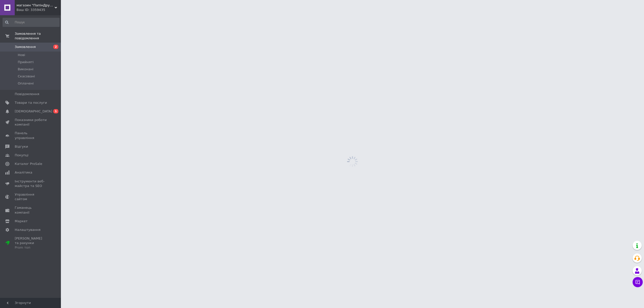 Image resolution: width=644 pixels, height=308 pixels. What do you see at coordinates (25, 47) in the screenshot?
I see `span: Замовлення` at bounding box center [25, 47].